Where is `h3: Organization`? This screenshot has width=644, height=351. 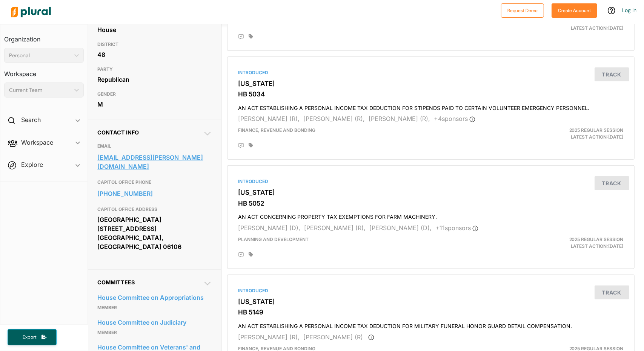
h3: Organization is located at coordinates (44, 37).